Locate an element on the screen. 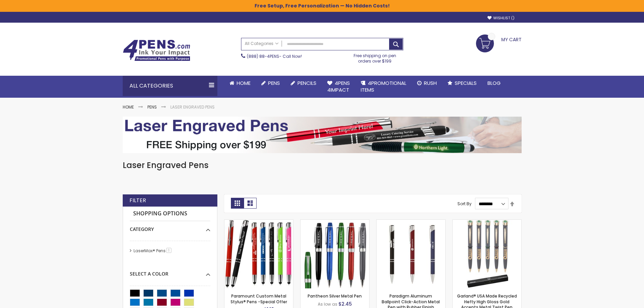 This screenshot has height=308, width=644. strong: Grid is located at coordinates (237, 203).